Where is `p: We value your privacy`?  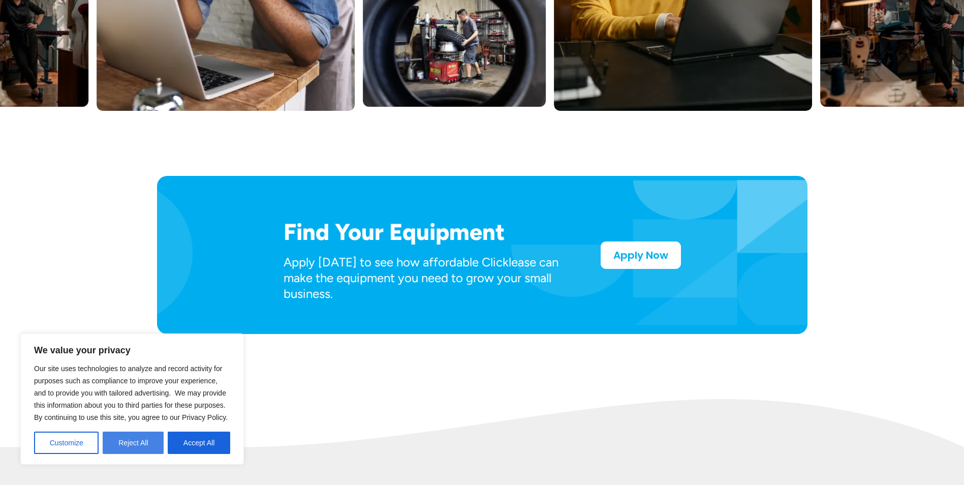 p: We value your privacy is located at coordinates (132, 350).